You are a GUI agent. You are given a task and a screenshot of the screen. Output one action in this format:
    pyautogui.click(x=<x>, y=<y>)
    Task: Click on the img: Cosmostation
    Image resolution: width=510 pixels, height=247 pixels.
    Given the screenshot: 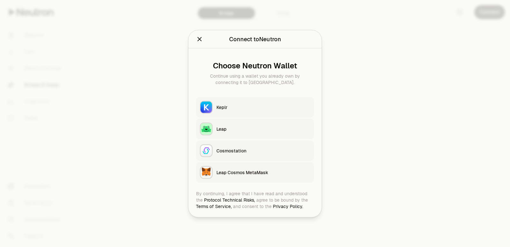 What is the action you would take?
    pyautogui.click(x=206, y=150)
    